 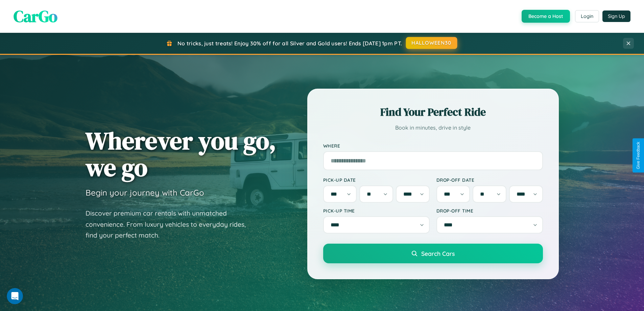 I want to click on button: Search Cars, so click(x=433, y=254).